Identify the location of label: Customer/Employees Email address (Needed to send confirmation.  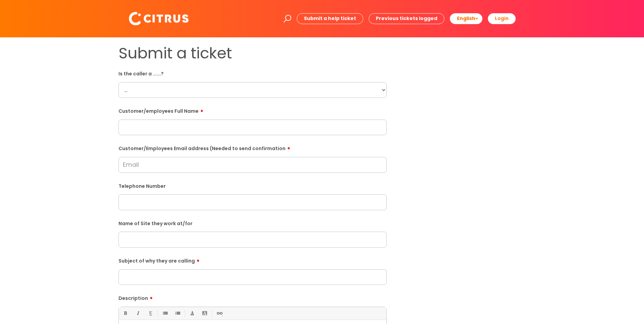
(252, 147).